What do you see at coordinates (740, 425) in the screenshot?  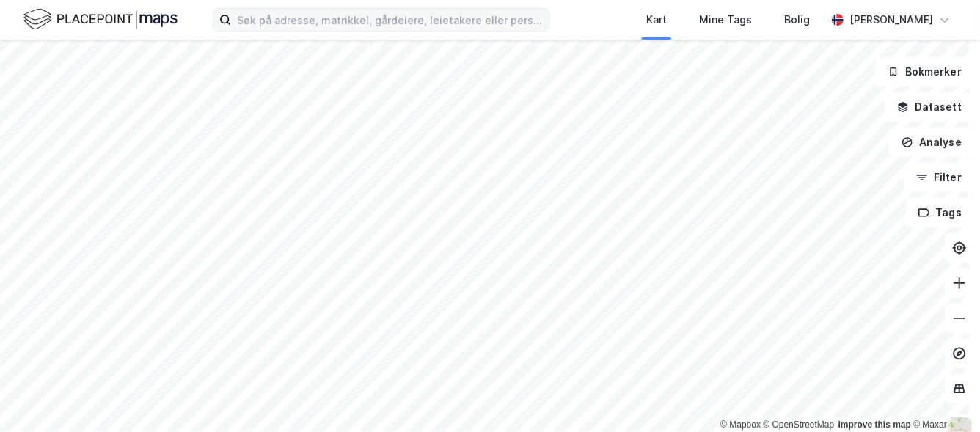 I see `a: Mapbox` at bounding box center [740, 425].